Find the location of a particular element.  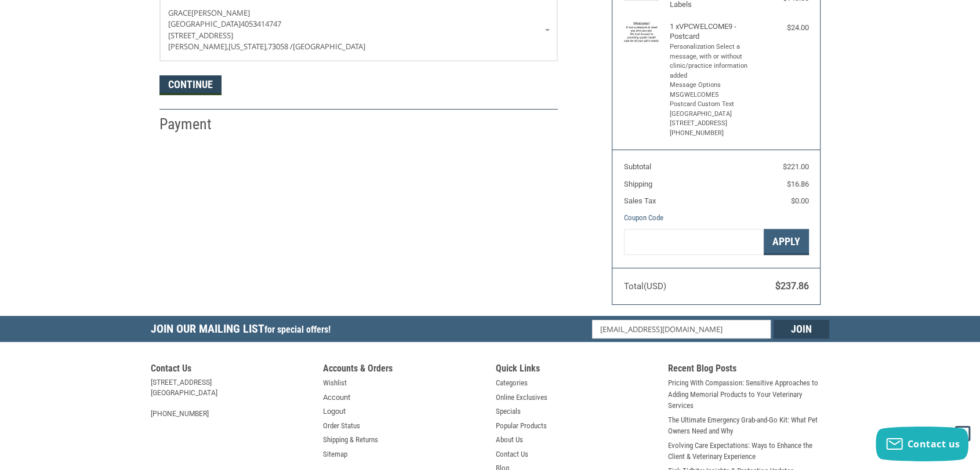

a: Contact Us is located at coordinates (512, 454).